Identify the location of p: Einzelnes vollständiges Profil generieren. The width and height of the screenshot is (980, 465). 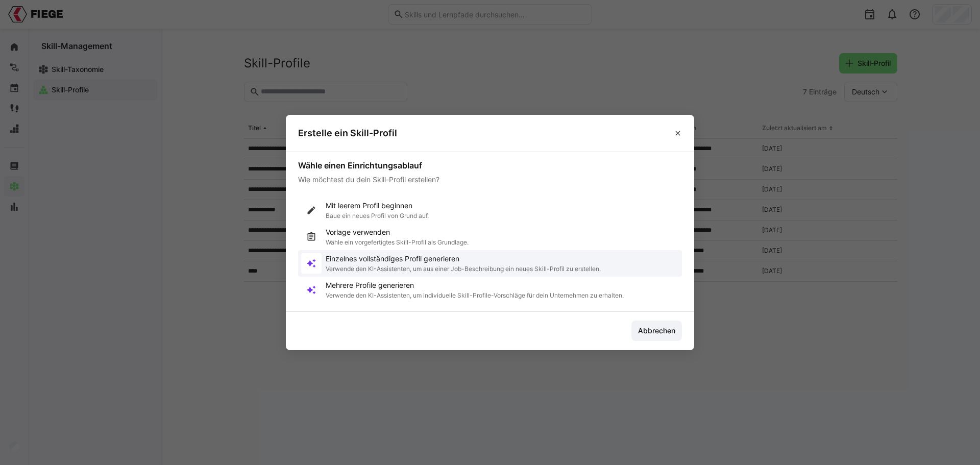
(463, 259).